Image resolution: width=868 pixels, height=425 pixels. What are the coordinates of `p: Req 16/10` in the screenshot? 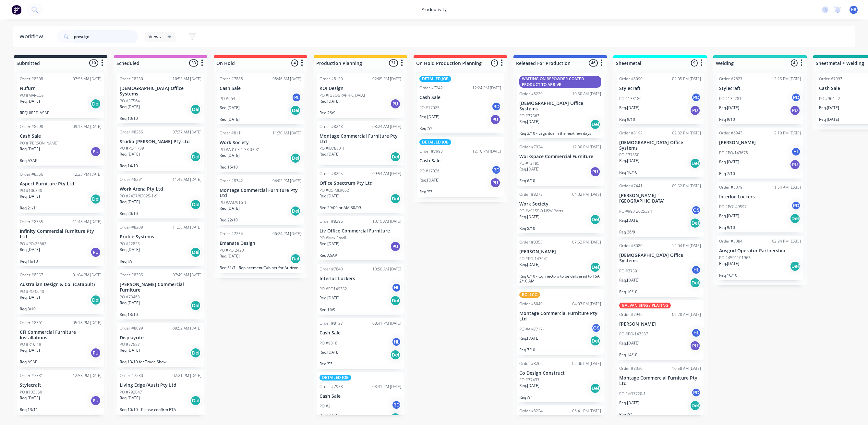 It's located at (60, 261).